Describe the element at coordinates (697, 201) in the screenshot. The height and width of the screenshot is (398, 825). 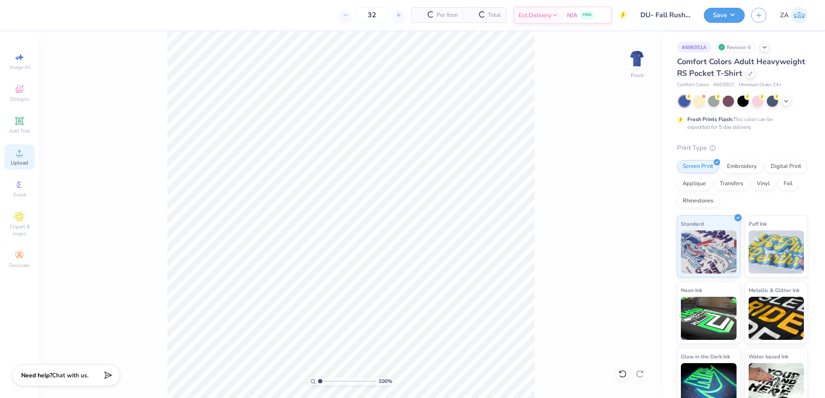
I see `div: Rhinestones` at that location.